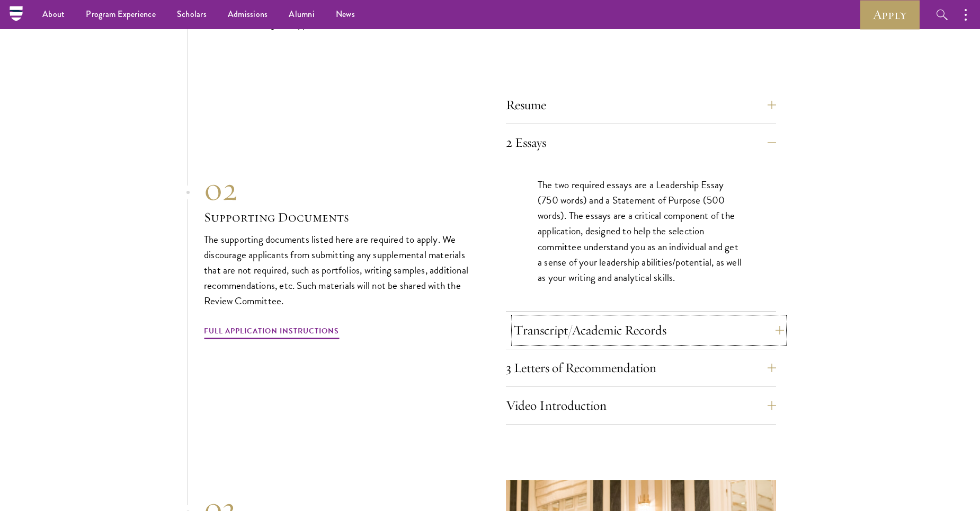 The height and width of the screenshot is (511, 980). Describe the element at coordinates (641, 406) in the screenshot. I see `button: Video Introduction` at that location.